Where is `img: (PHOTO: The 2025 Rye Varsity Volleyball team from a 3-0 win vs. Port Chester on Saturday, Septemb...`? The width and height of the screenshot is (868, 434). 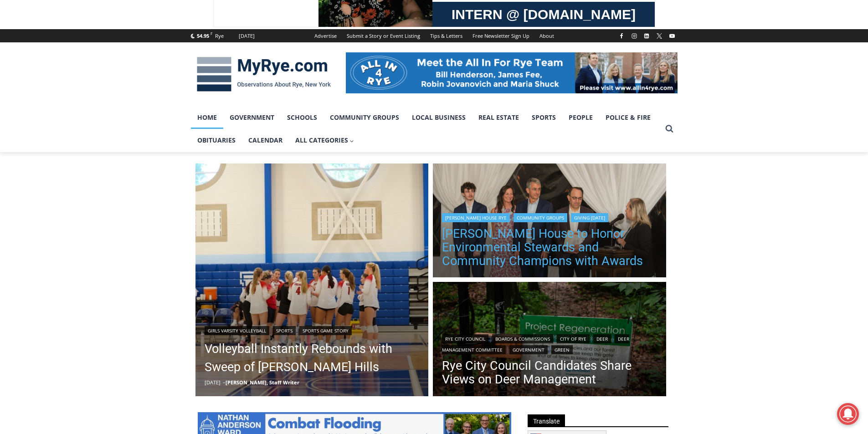
img: (PHOTO: The 2025 Rye Varsity Volleyball team from a 3-0 win vs. Port Chester on Saturday, Septemb... is located at coordinates (312, 280).